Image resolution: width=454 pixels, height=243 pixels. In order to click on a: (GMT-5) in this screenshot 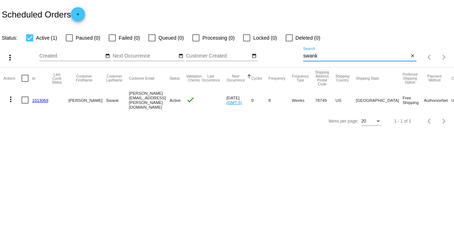, I will do `click(234, 102)`.